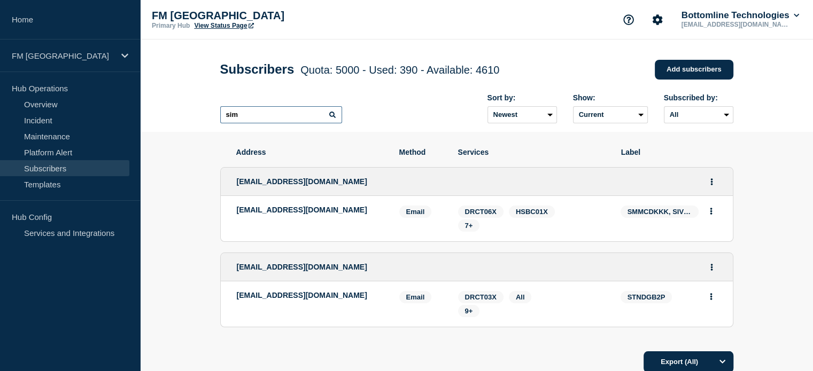 Image resolution: width=813 pixels, height=371 pixels. Describe the element at coordinates (532, 212) in the screenshot. I see `span: HSBC01X` at that location.